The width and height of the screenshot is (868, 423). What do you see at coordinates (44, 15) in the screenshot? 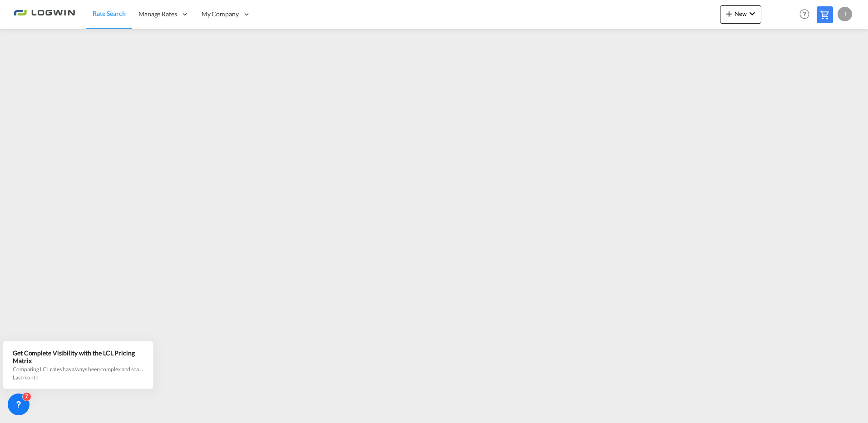
I see `img: 2761ae10d95411efa20a1f5e0282d2d7.png` at bounding box center [44, 15].